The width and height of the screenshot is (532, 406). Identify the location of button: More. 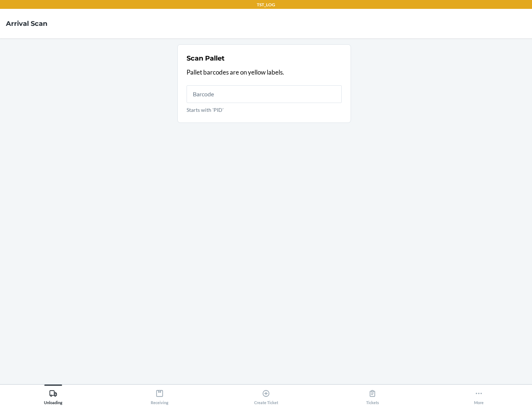
(479, 395).